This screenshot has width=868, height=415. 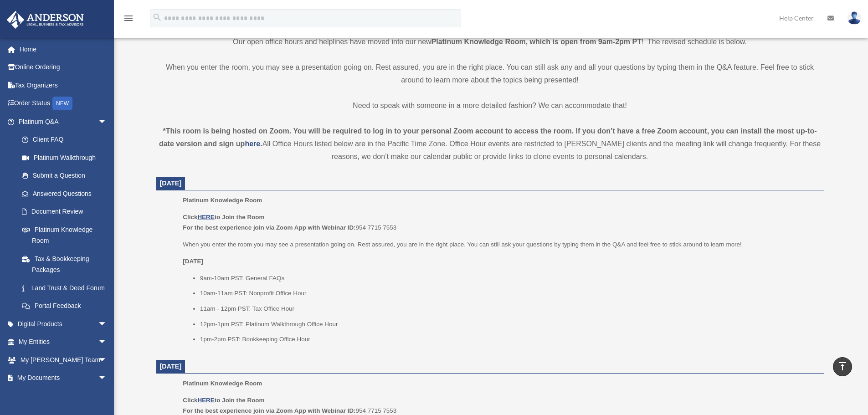 I want to click on a: Platinum Knowledge Room, so click(x=64, y=235).